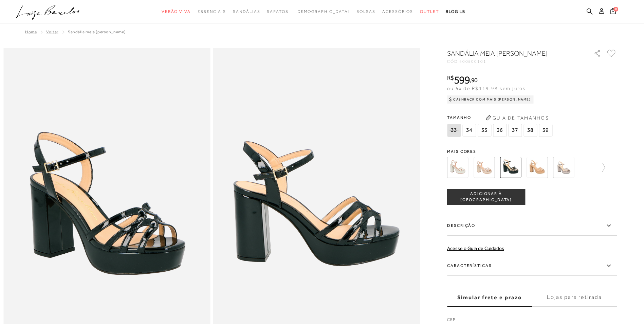 The height and width of the screenshot is (324, 644). Describe the element at coordinates (530, 130) in the screenshot. I see `span: 38` at that location.